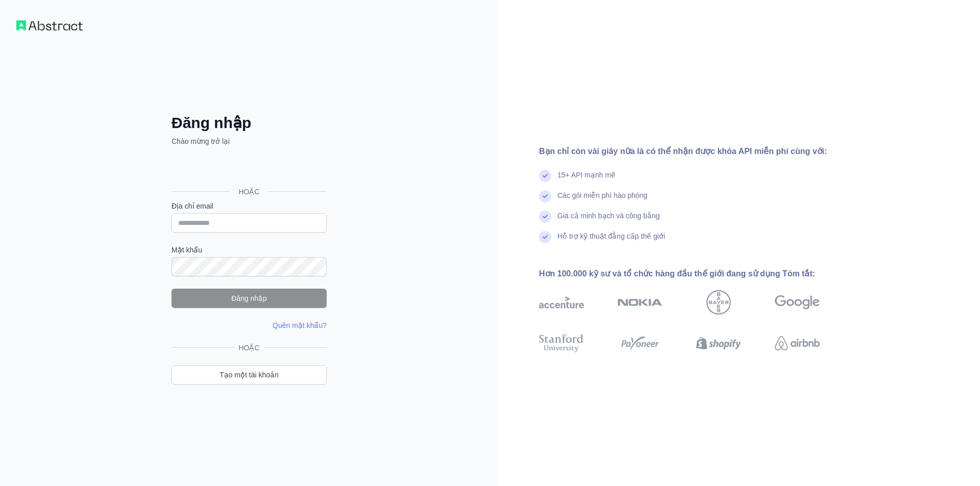  I want to click on font: Bạn chỉ còn vài giây nữa là có thể nhận được khóa API miễn phí cùng với:, so click(683, 151).